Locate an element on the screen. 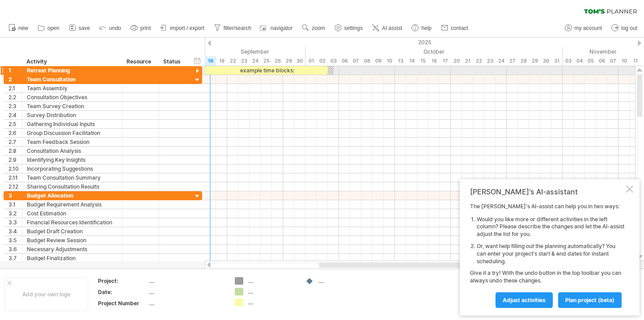 This screenshot has height=320, width=644. div: Monday, 13 October 2025 is located at coordinates (400, 61).